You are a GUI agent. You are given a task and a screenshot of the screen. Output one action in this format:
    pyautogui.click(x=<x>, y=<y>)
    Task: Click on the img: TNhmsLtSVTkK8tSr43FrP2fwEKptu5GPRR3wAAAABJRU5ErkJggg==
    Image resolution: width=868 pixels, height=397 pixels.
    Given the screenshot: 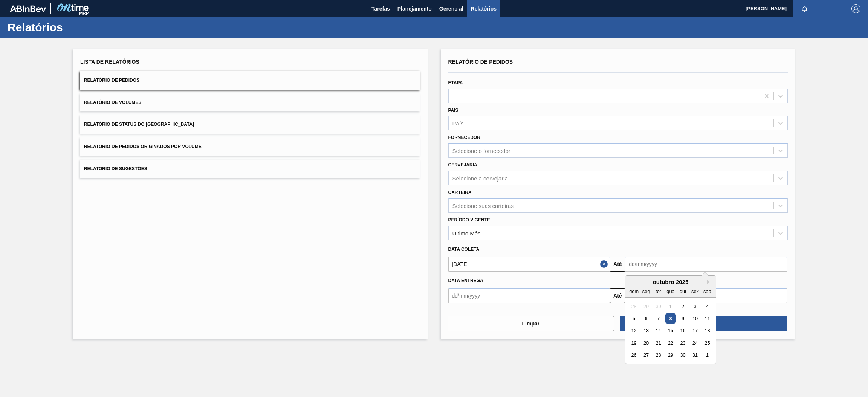 What is the action you would take?
    pyautogui.click(x=28, y=9)
    